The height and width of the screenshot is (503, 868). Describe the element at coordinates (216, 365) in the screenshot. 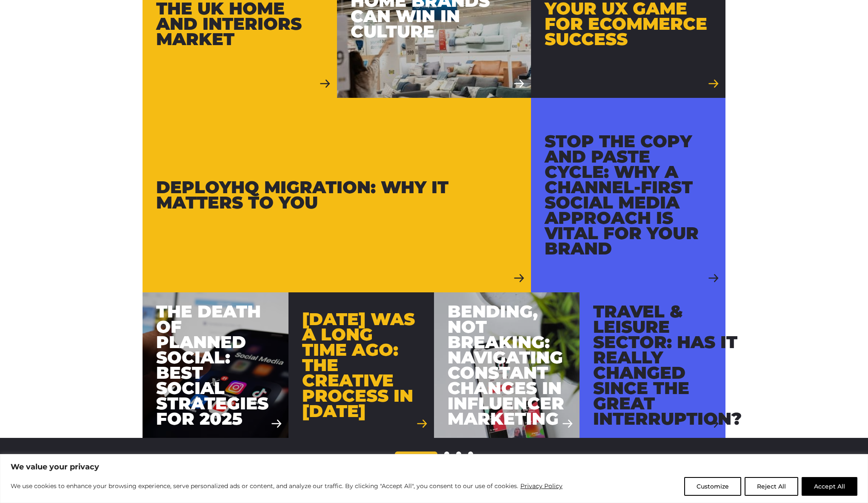

I see `a: The Death of Planned Social: Best Social Strategies for 2025 The Death of Planned Social: Best So...` at that location.